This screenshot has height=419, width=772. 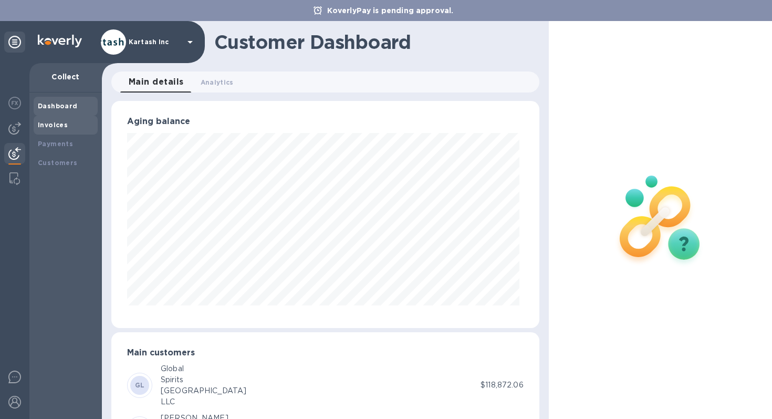 I want to click on span: Analytics, so click(x=217, y=82).